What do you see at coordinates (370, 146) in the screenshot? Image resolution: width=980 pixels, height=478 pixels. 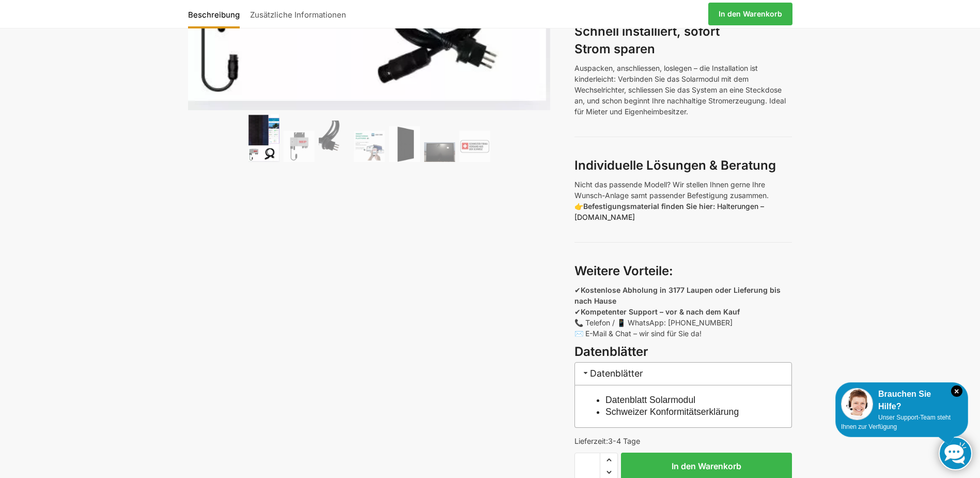 I see `img: Balkonkraftwerk 405/600 Watt erweiterbar – Bild 4` at bounding box center [370, 146].